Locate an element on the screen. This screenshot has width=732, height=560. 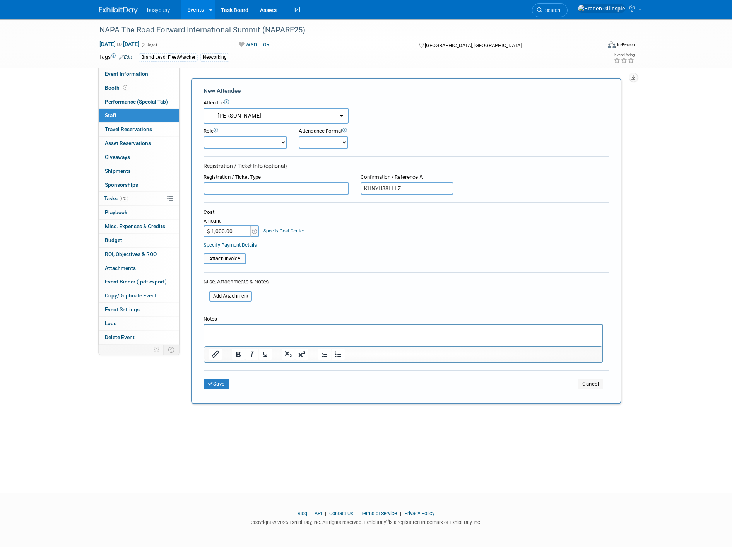
span: Booth is located at coordinates (117, 88).